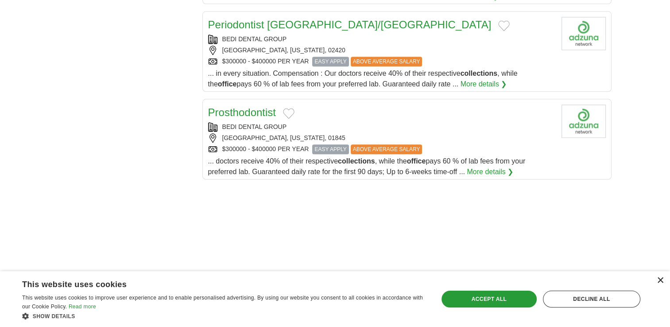 This screenshot has height=327, width=670. I want to click on a: Read more, opens a new window, so click(82, 306).